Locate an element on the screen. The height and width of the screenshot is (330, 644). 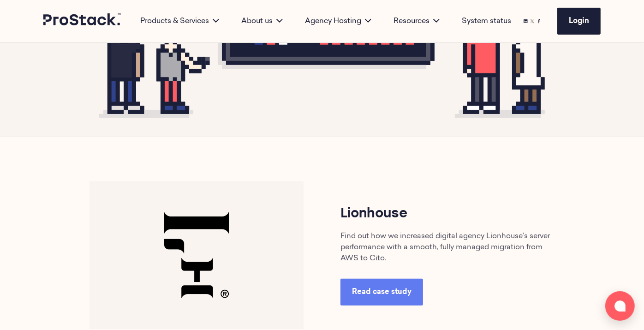
img: Lionhouse-1-768x530.png is located at coordinates (197, 255).